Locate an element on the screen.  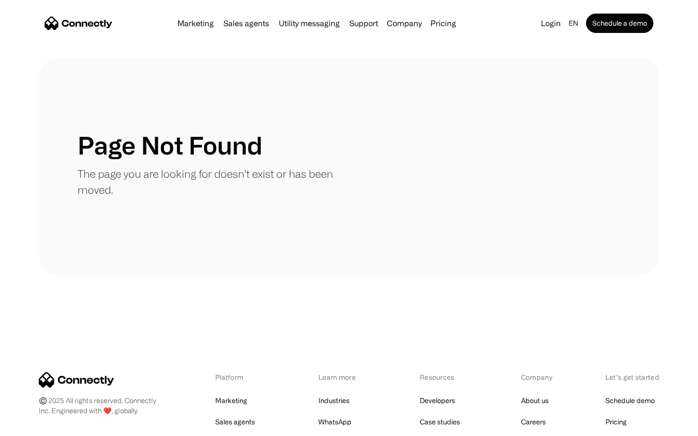
h1: Page Not Found is located at coordinates (170, 145).